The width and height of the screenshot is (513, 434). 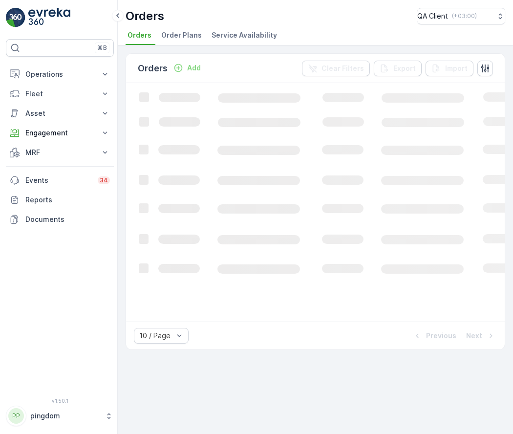 What do you see at coordinates (60, 74) in the screenshot?
I see `button: Operations` at bounding box center [60, 74].